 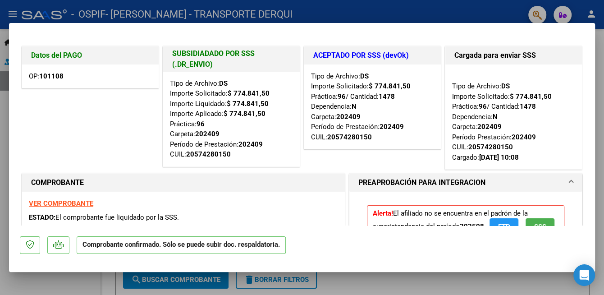 What do you see at coordinates (61, 203) in the screenshot?
I see `a: VER COMPROBANTE` at bounding box center [61, 203].